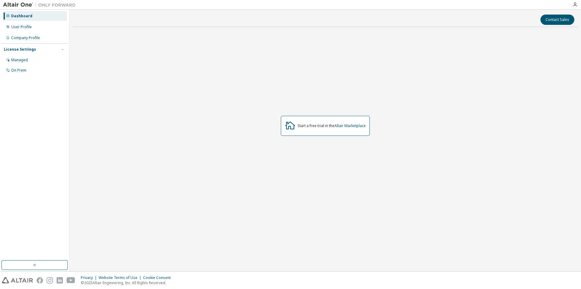 The width and height of the screenshot is (581, 289). What do you see at coordinates (332, 126) in the screenshot?
I see `div: Start a free trial in the` at bounding box center [332, 126].